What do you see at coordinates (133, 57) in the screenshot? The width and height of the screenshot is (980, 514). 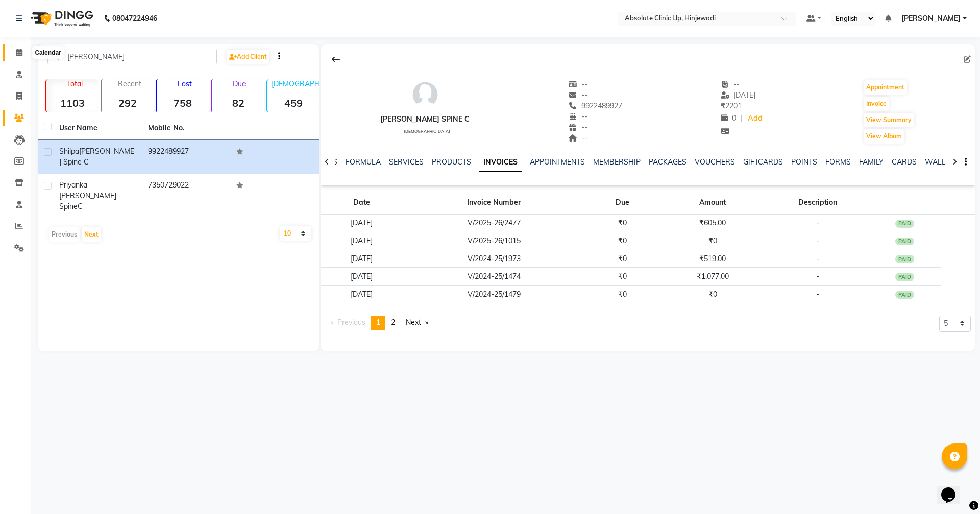 I see `input: Search by Name/Mobile/Email/Code` at bounding box center [133, 57].